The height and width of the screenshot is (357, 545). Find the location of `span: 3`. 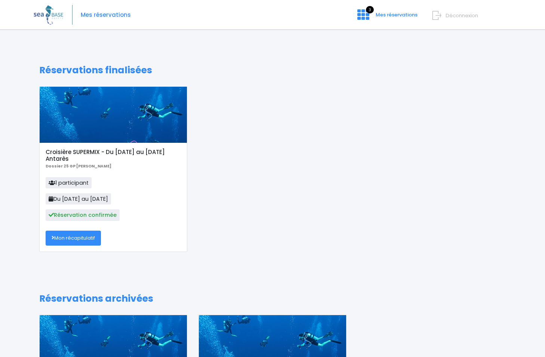

span: 3 is located at coordinates (370, 10).